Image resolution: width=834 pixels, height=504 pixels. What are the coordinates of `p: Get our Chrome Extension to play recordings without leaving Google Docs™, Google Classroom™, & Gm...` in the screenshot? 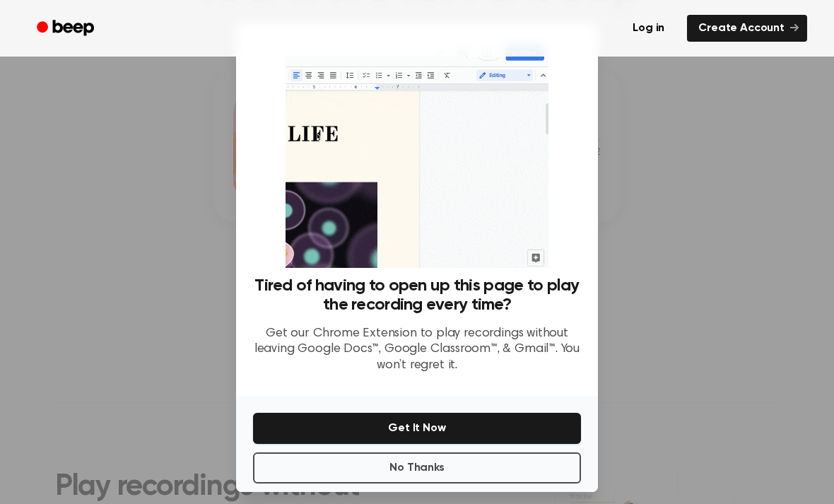 It's located at (417, 350).